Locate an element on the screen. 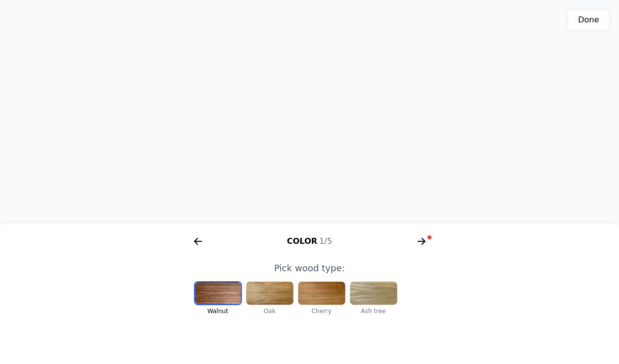  div: Oak is located at coordinates (269, 311).